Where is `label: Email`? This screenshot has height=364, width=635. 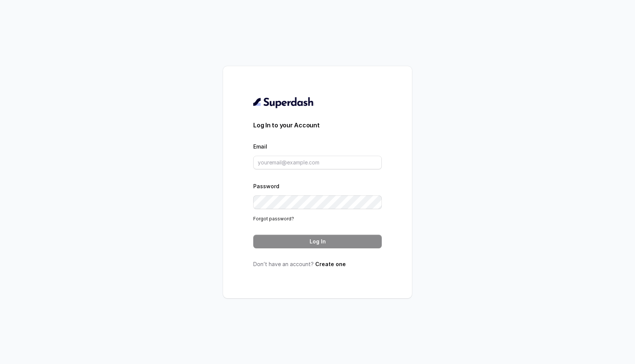
label: Email is located at coordinates (260, 146).